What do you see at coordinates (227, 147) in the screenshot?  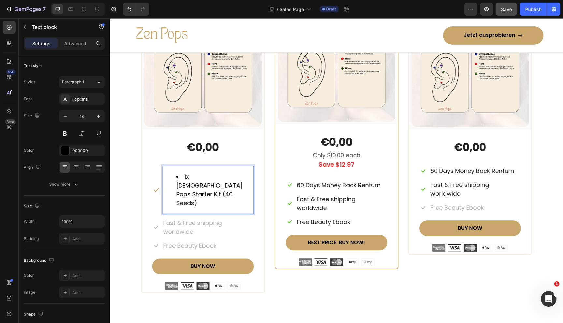 I see `p: Save $12.97` at bounding box center [227, 147].